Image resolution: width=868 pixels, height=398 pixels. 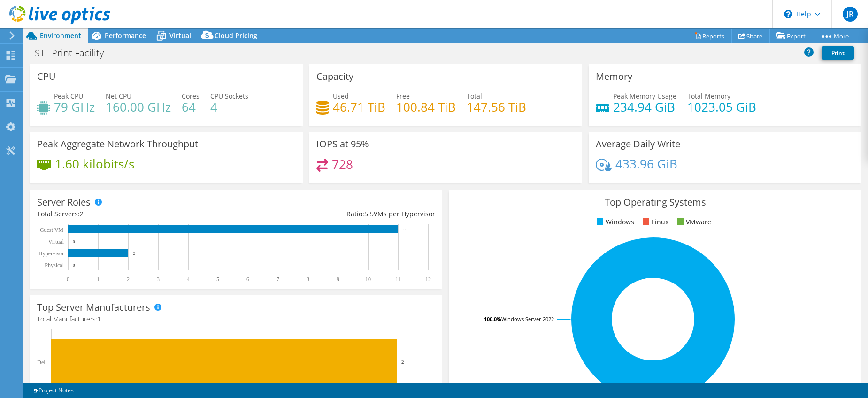 What do you see at coordinates (74, 53) in the screenshot?
I see `h1: STL Print Facility` at bounding box center [74, 53].